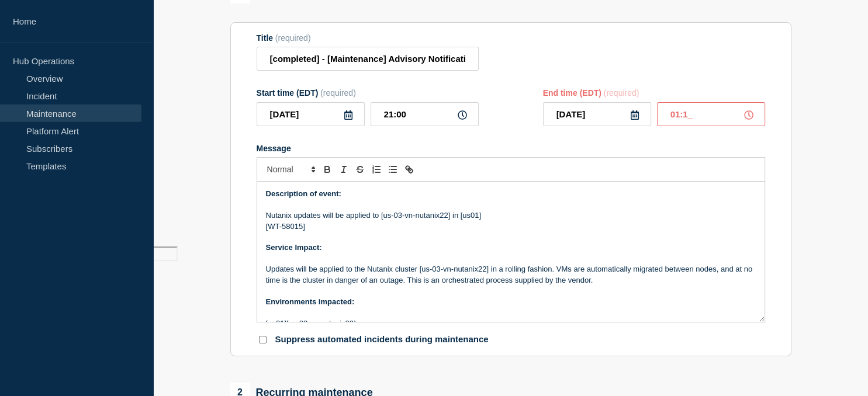  I want to click on strong: Service Impact:, so click(294, 247).